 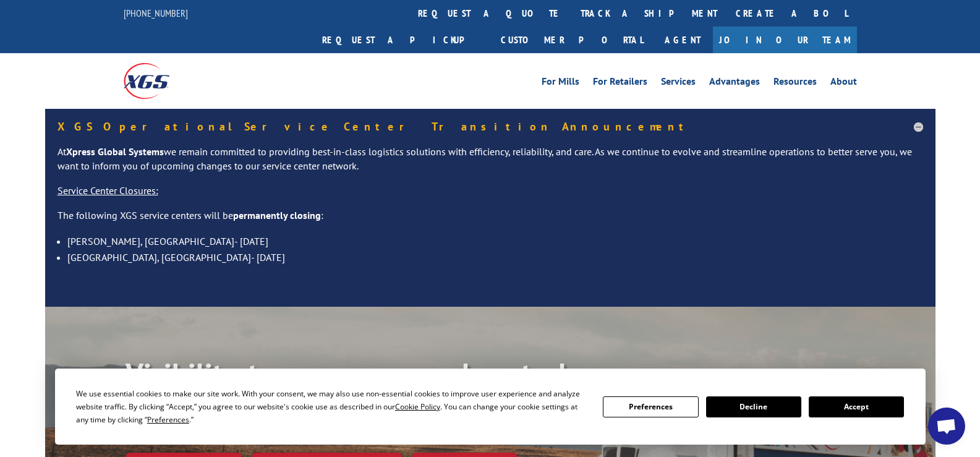 I want to click on a: Request a pickup, so click(x=402, y=40).